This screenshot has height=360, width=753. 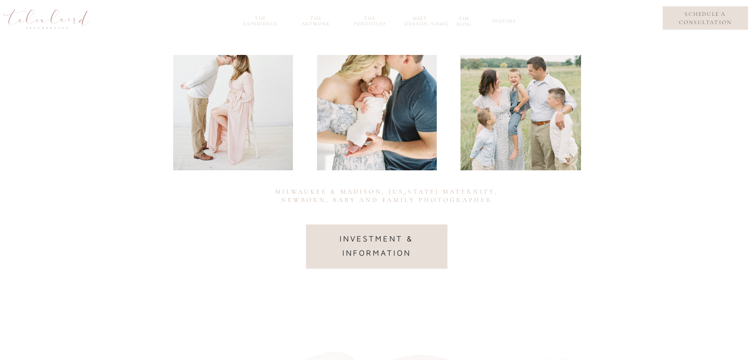 What do you see at coordinates (705, 18) in the screenshot?
I see `nav: schedule a consultation` at bounding box center [705, 18].